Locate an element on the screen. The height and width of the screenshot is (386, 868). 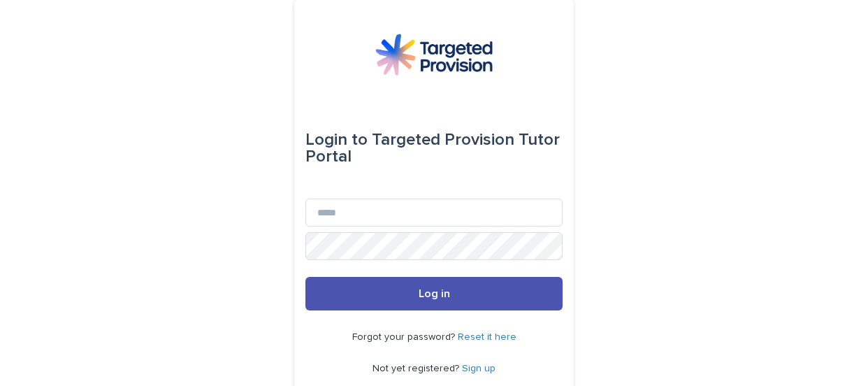
img: M5nRWzHhSzIhMunXDL62 is located at coordinates (434, 55).